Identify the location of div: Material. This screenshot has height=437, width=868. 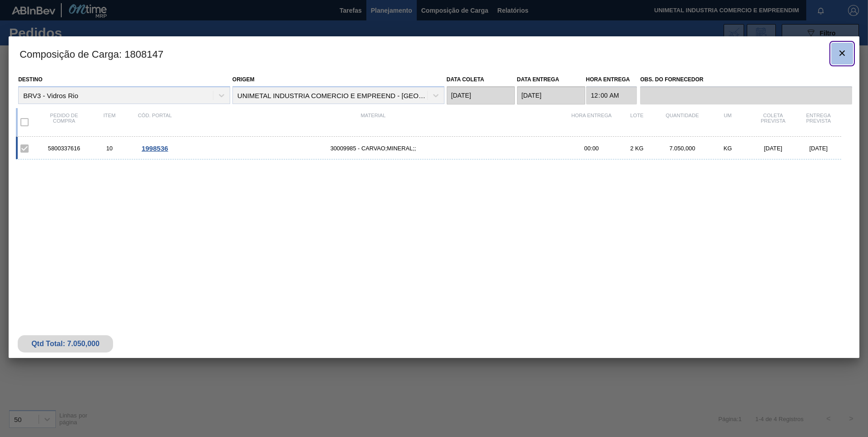
(373, 122).